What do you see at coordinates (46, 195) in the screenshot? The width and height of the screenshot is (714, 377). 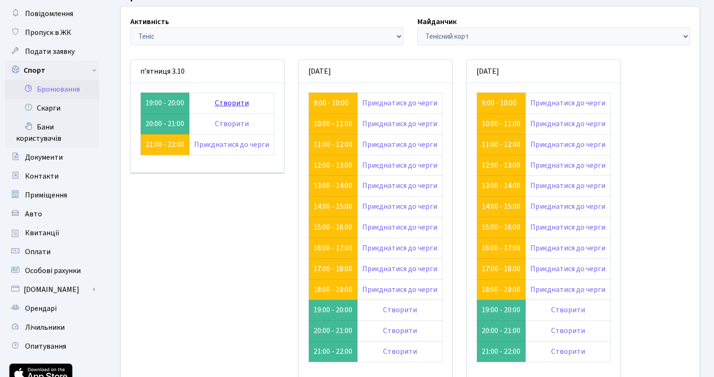 I see `span: Приміщення` at bounding box center [46, 195].